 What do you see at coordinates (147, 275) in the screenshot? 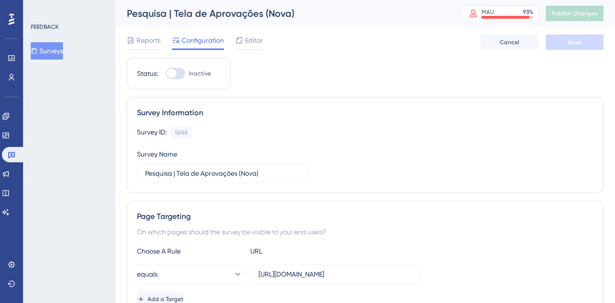
I see `span: equals` at bounding box center [147, 275].